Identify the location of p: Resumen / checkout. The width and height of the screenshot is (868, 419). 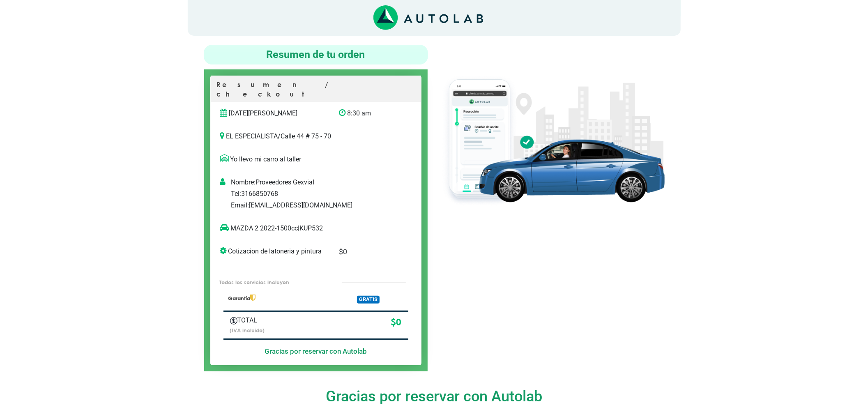
(316, 91).